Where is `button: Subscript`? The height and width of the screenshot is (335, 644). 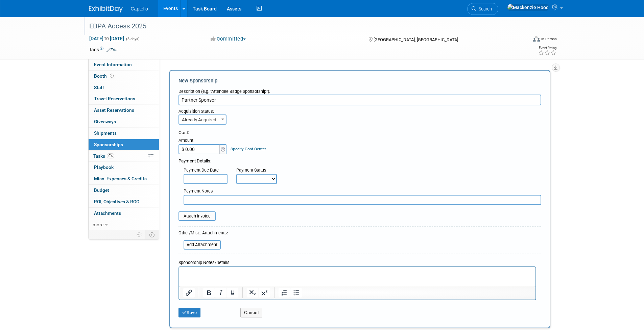 button: Subscript is located at coordinates (253, 293).